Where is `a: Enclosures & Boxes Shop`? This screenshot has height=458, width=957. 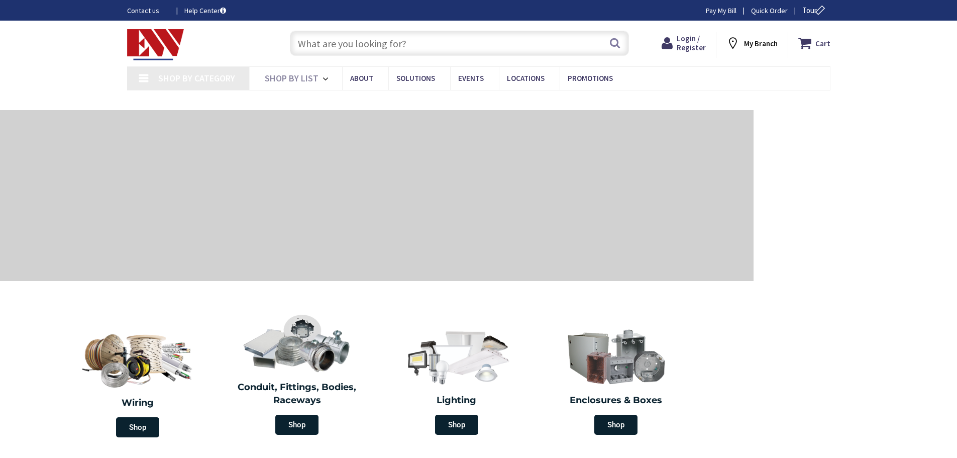 a: Enclosures & Boxes Shop is located at coordinates (617, 380).